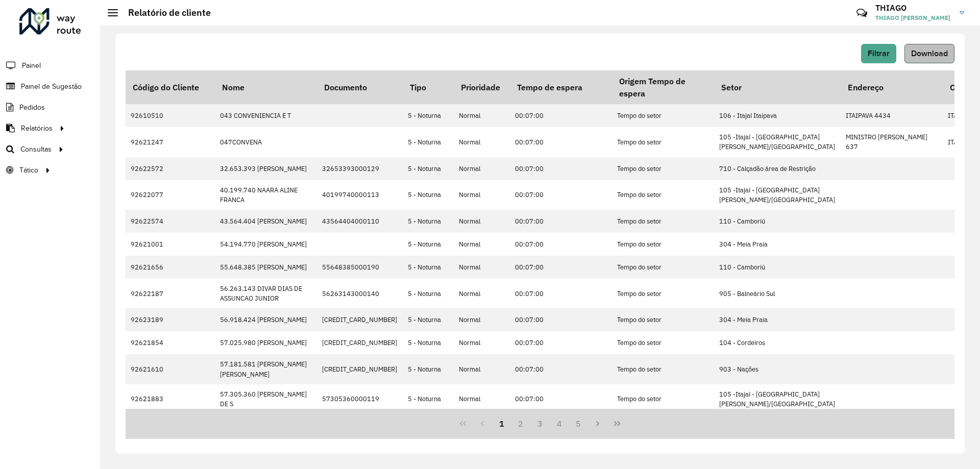 The width and height of the screenshot is (980, 469). What do you see at coordinates (663, 87) in the screenshot?
I see `th: Origem Tempo de espera` at bounding box center [663, 87].